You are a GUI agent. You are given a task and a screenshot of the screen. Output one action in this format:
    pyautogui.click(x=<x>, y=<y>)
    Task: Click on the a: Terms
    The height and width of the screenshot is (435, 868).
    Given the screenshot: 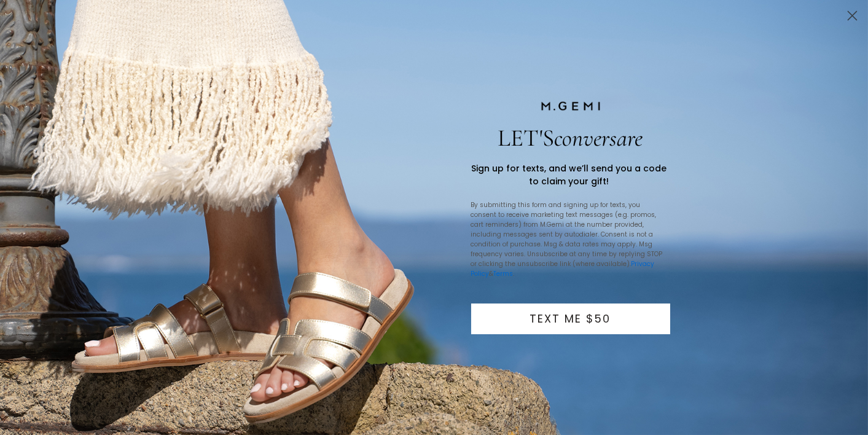 What is the action you would take?
    pyautogui.click(x=504, y=274)
    